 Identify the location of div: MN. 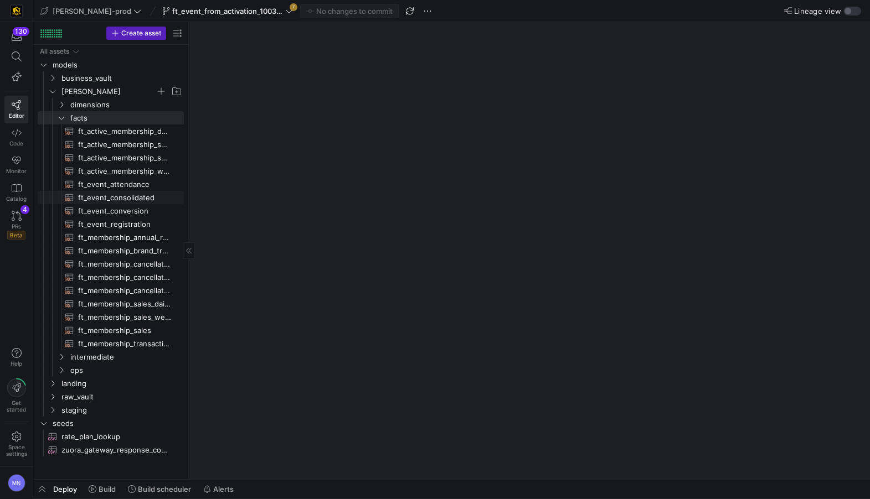
(17, 483).